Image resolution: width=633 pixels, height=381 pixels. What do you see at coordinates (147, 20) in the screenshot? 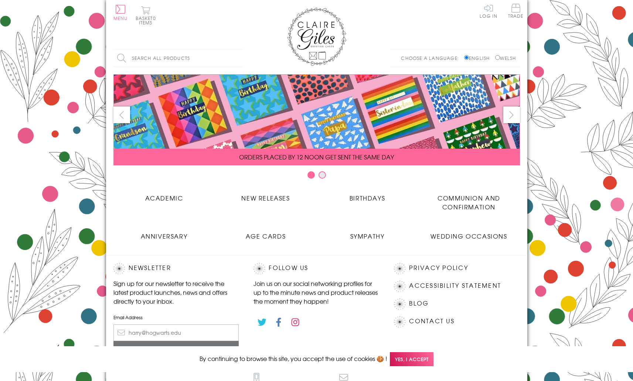
I see `span: 0 items` at bounding box center [147, 20].